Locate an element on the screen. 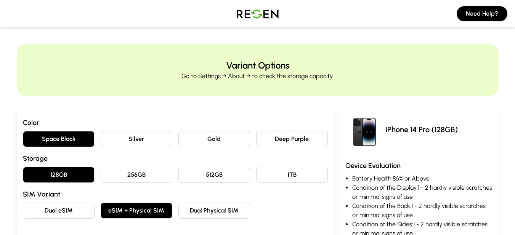 This screenshot has width=515, height=235. button: Space Black is located at coordinates (59, 139).